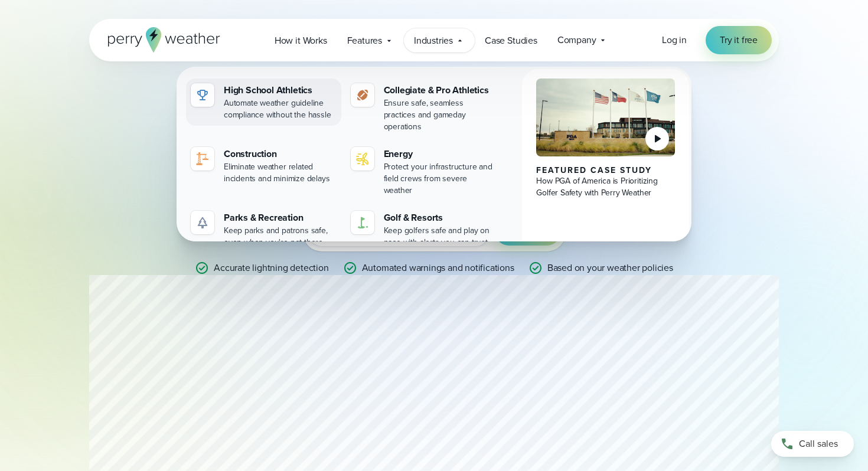 Image resolution: width=868 pixels, height=471 pixels. What do you see at coordinates (738, 40) in the screenshot?
I see `a: Try it free` at bounding box center [738, 40].